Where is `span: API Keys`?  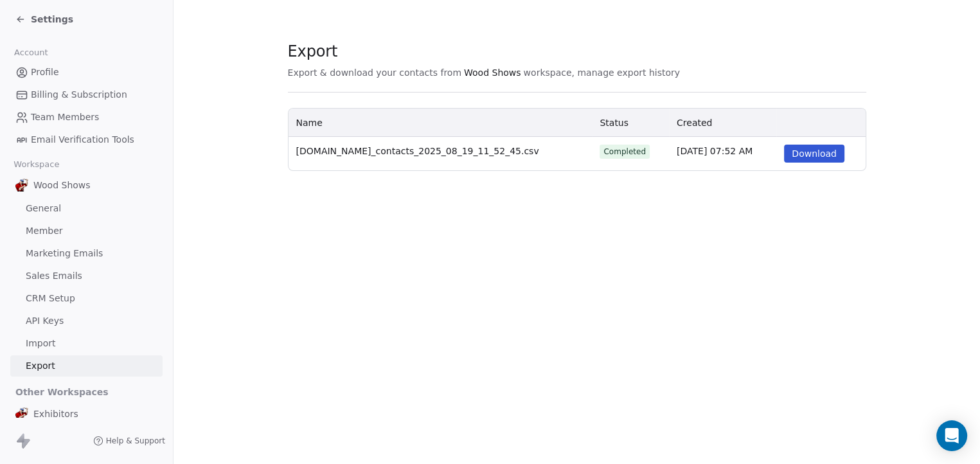 span: API Keys is located at coordinates (44, 321).